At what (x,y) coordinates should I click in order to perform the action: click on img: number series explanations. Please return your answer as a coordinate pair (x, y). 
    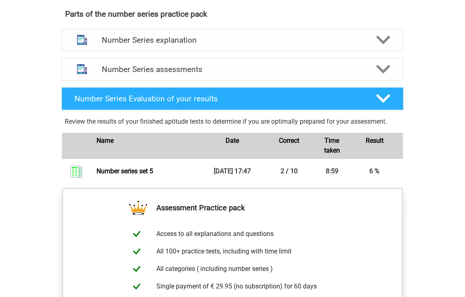
    Looking at the image, I should click on (82, 40).